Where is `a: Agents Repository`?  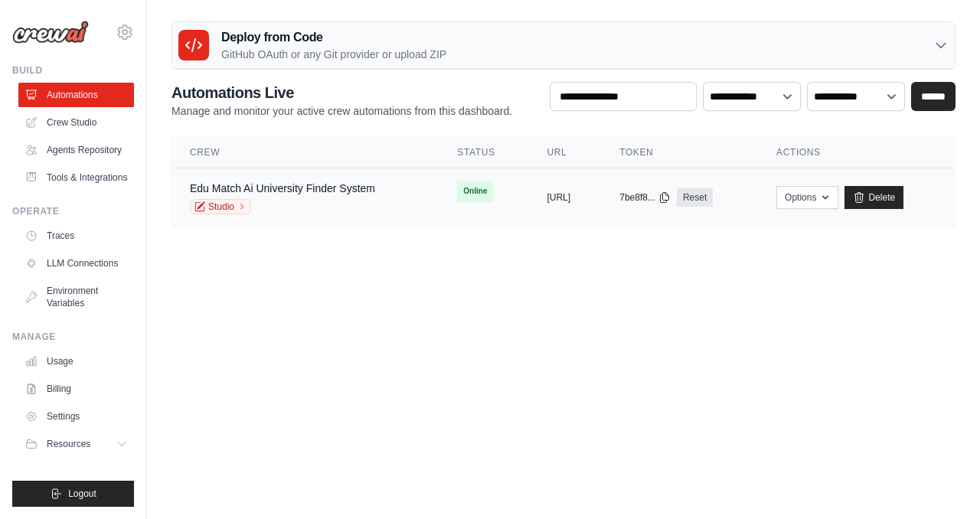 a: Agents Repository is located at coordinates (76, 150).